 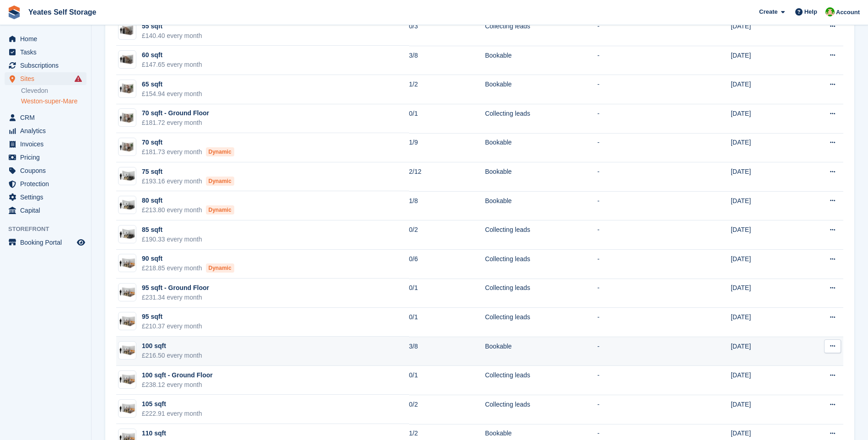 I want to click on div: 70 sqft, so click(x=188, y=142).